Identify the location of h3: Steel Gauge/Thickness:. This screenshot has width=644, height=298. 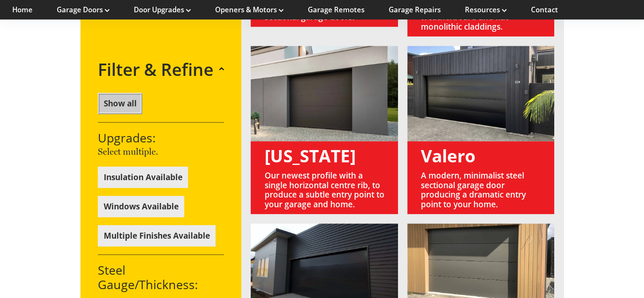
(161, 277).